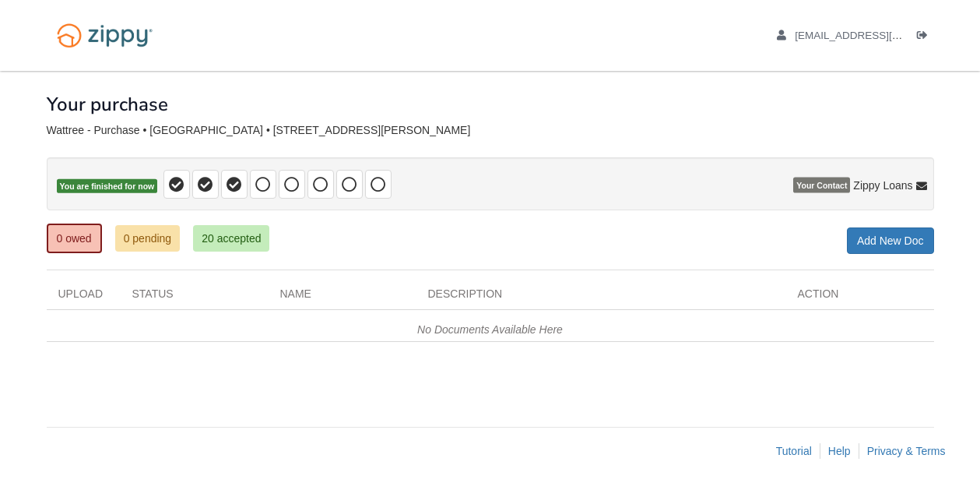  I want to click on a: Help, so click(839, 451).